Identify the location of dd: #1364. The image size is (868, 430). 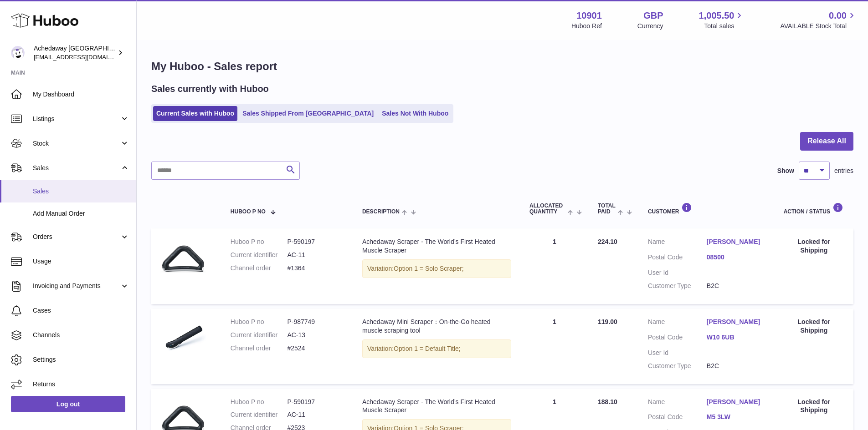
(315, 268).